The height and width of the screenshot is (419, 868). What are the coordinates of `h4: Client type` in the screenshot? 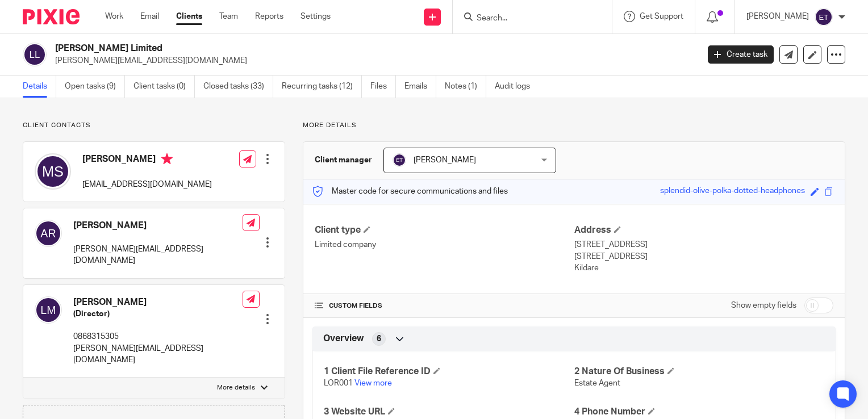 It's located at (444, 230).